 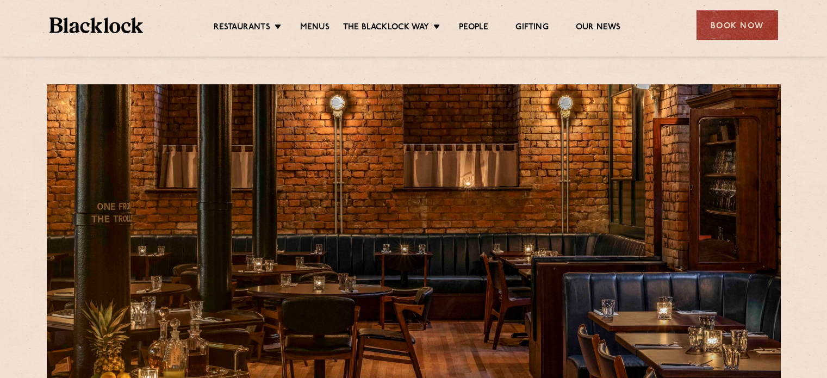 I want to click on a: Our News, so click(x=598, y=28).